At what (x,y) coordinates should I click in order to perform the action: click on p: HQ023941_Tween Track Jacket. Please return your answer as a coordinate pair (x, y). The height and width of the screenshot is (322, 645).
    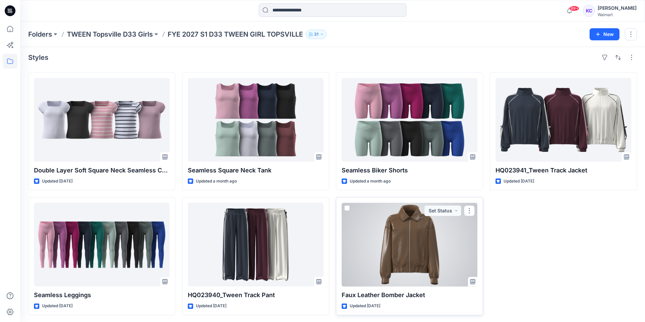
    Looking at the image, I should click on (563, 170).